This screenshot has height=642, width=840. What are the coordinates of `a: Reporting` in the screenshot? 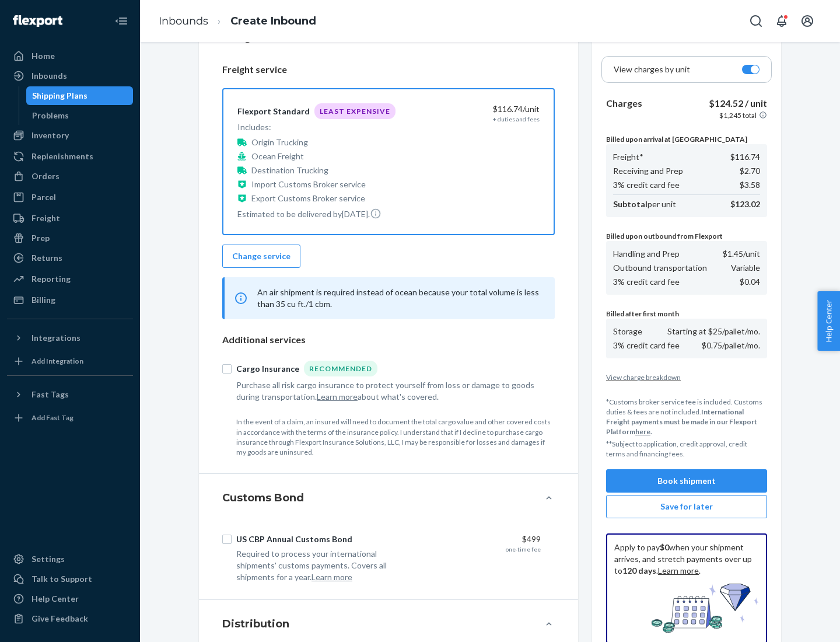 It's located at (70, 279).